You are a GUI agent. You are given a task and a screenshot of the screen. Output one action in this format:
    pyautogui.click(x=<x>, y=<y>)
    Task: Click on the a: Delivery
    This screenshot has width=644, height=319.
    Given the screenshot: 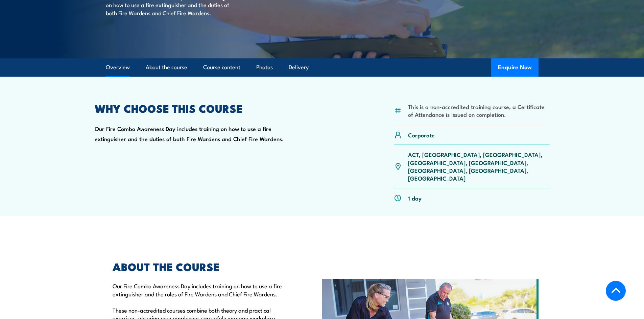 What is the action you would take?
    pyautogui.click(x=299, y=67)
    